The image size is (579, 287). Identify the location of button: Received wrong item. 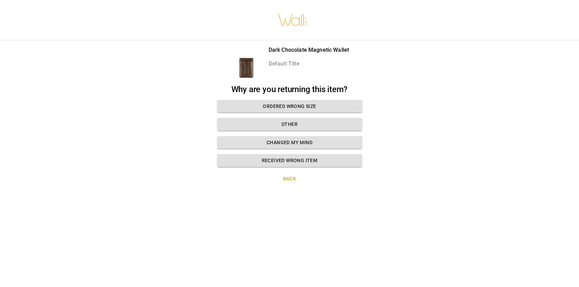
(290, 160).